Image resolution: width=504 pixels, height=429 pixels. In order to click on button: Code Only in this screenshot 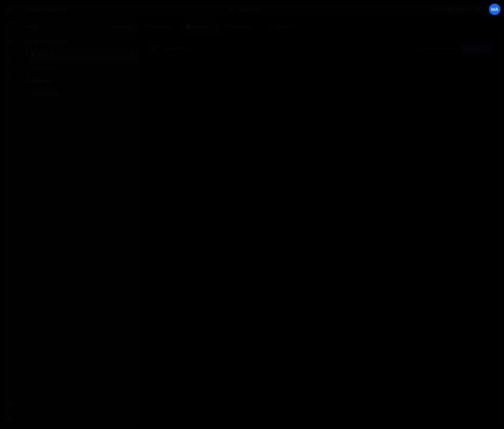, I will do `click(252, 9)`.